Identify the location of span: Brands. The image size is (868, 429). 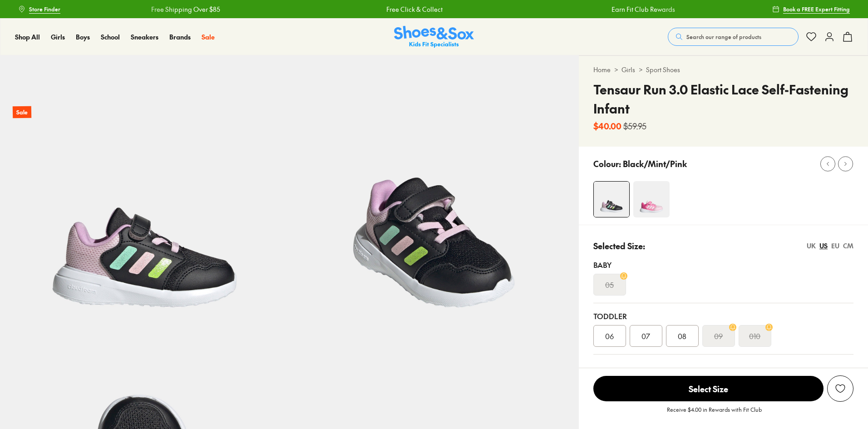
(180, 37).